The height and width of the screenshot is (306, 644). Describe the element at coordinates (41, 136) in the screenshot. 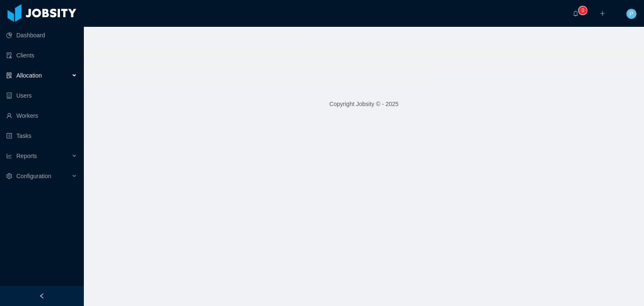

I see `a: icon: profileTasks` at that location.